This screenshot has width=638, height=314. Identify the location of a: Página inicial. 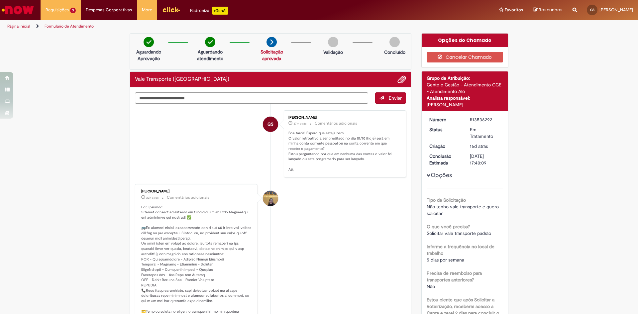
(19, 26).